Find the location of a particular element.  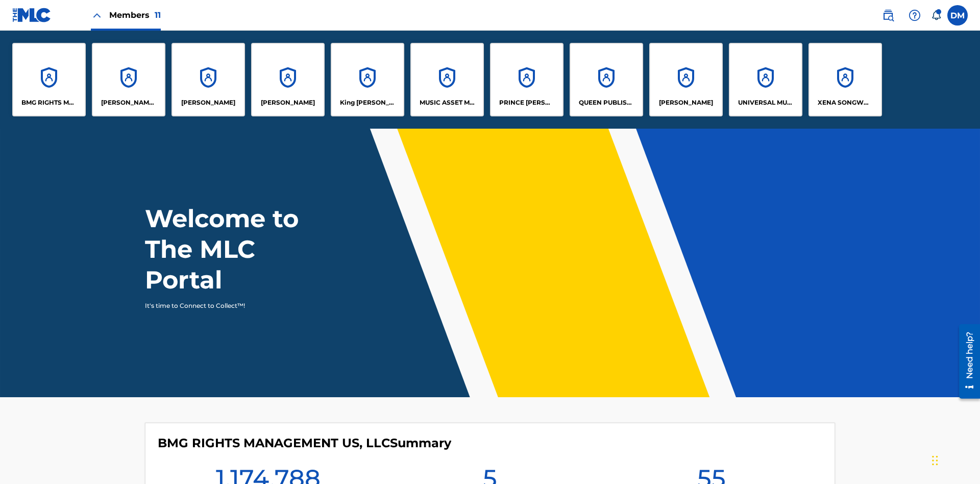

span: 11 is located at coordinates (157, 15).